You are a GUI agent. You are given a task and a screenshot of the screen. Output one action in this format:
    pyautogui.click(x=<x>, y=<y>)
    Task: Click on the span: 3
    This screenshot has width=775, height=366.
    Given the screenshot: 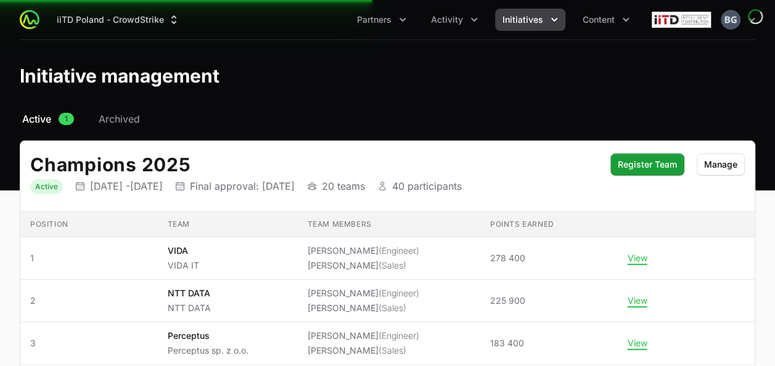 What is the action you would take?
    pyautogui.click(x=89, y=343)
    